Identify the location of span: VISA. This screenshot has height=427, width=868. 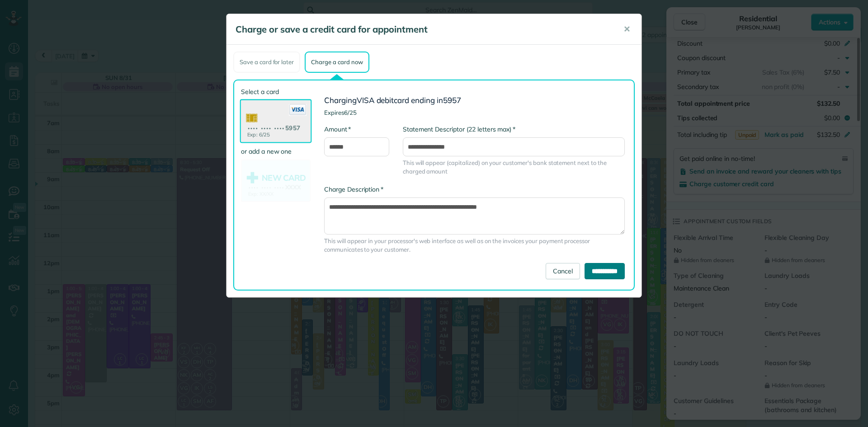
(366, 100).